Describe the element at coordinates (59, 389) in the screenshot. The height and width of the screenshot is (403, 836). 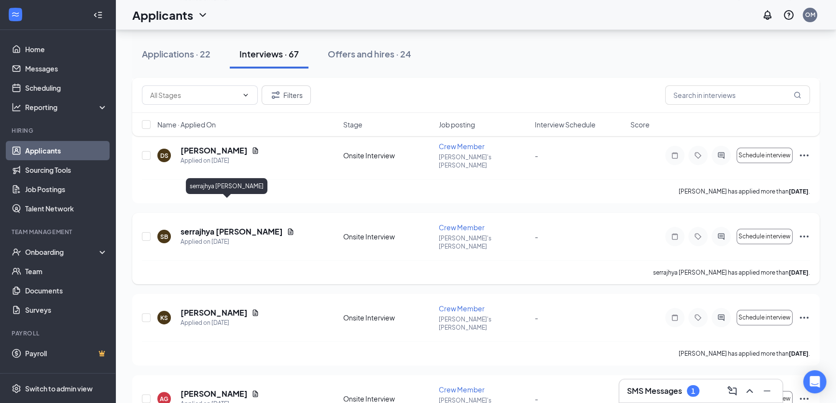
I see `div: Switch to admin view` at that location.